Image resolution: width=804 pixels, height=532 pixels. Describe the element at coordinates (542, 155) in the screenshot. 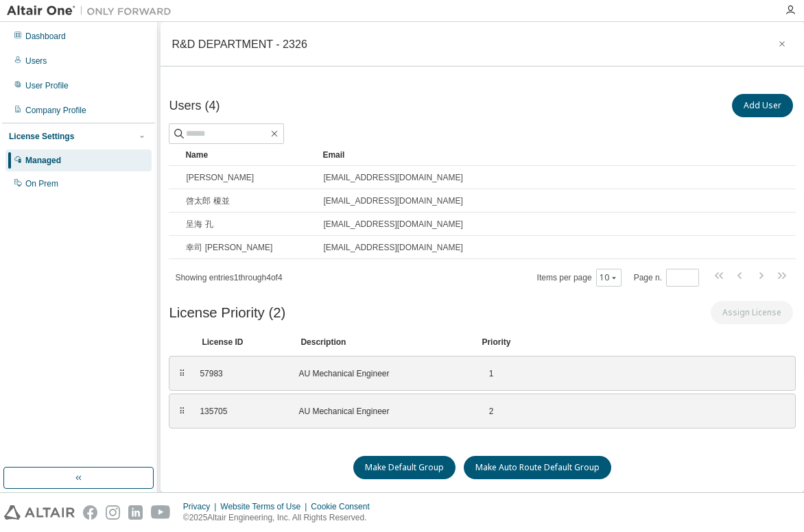

I see `div: Email` at that location.